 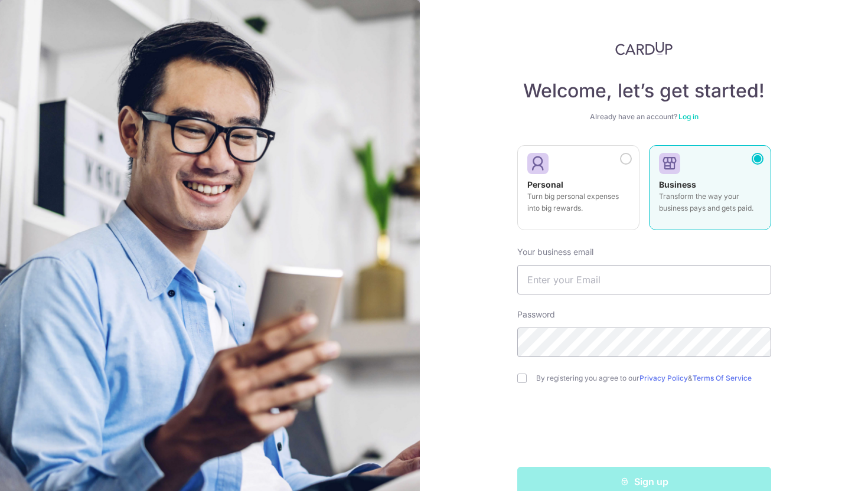 I want to click on p: Turn big personal expenses into big rewards., so click(x=578, y=203).